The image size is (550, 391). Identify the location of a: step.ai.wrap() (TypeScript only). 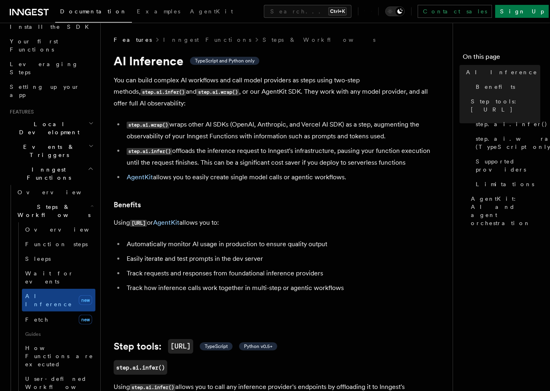
(506, 143).